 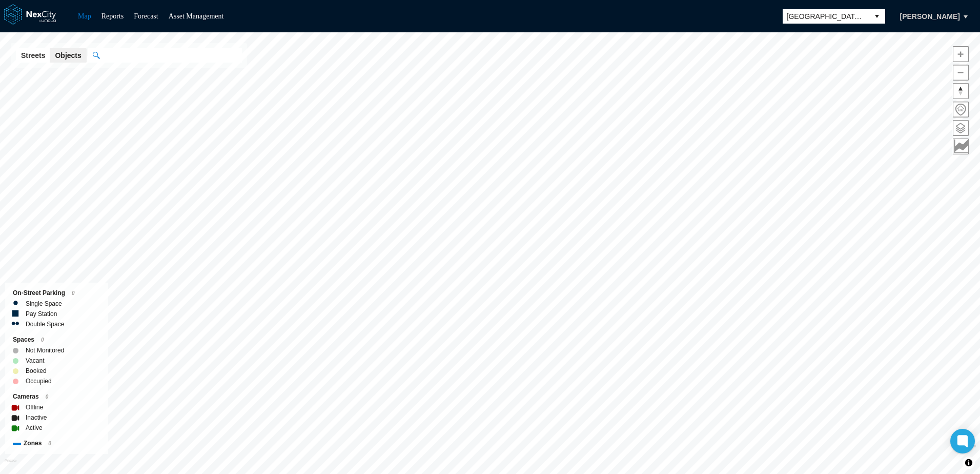 What do you see at coordinates (57, 396) in the screenshot?
I see `div: Cameras` at bounding box center [57, 396].